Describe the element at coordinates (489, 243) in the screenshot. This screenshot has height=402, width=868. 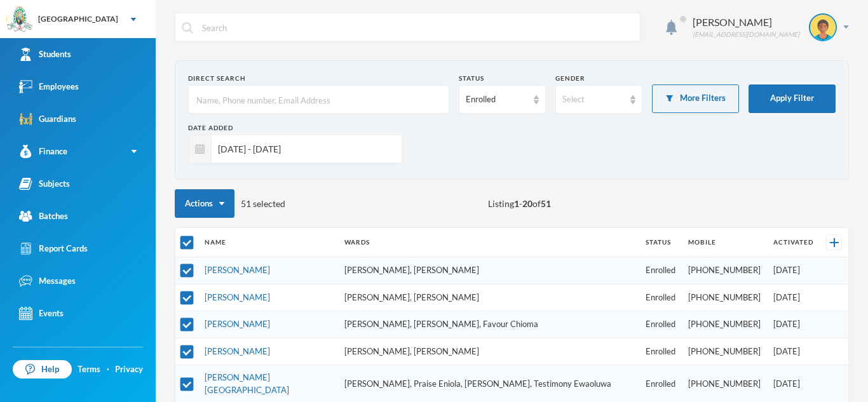
I see `th: Wards` at that location.